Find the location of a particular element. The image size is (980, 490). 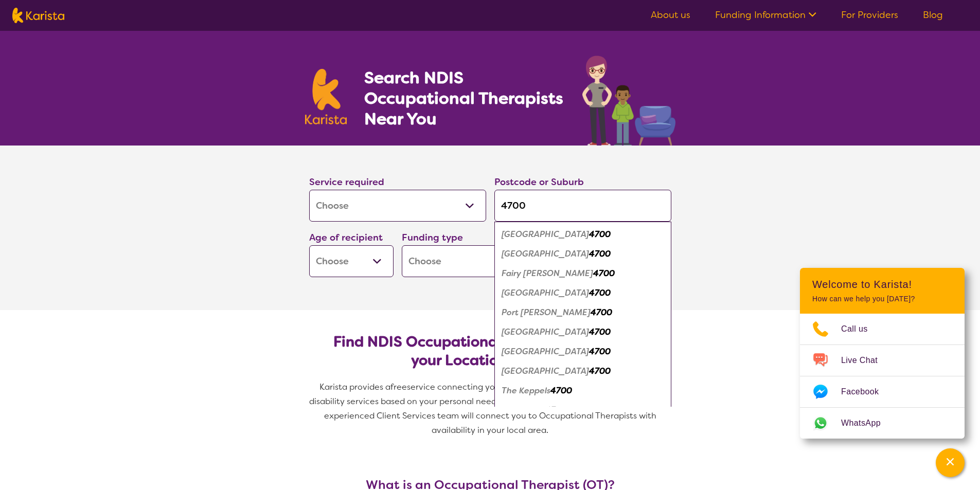

a: About us is located at coordinates (670, 15).